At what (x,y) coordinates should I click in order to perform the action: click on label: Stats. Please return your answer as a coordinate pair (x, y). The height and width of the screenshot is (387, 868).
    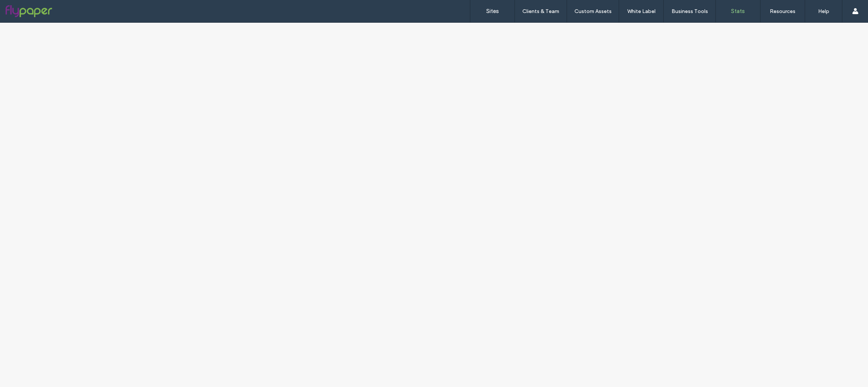
    Looking at the image, I should click on (738, 11).